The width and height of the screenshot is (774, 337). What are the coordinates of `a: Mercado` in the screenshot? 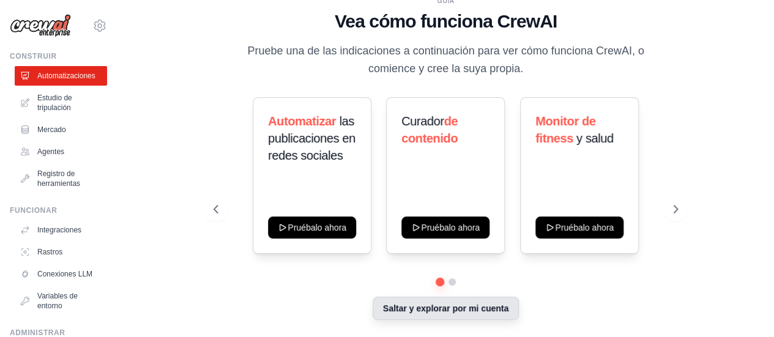 It's located at (61, 130).